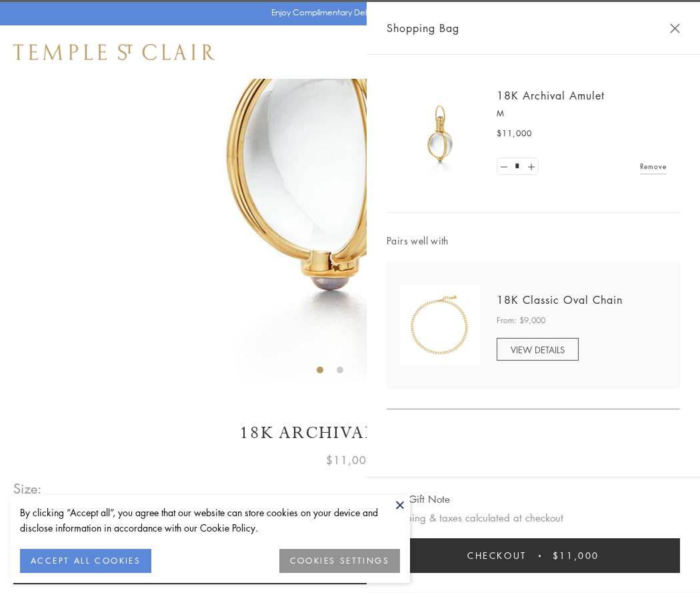  I want to click on p: Enjoy Complimentary Delivery & Returns, so click(347, 13).